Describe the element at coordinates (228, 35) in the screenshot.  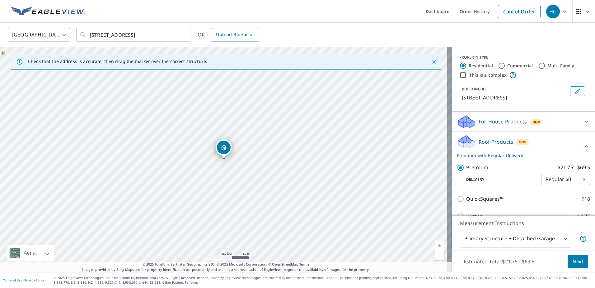
I see `div: OR` at that location.